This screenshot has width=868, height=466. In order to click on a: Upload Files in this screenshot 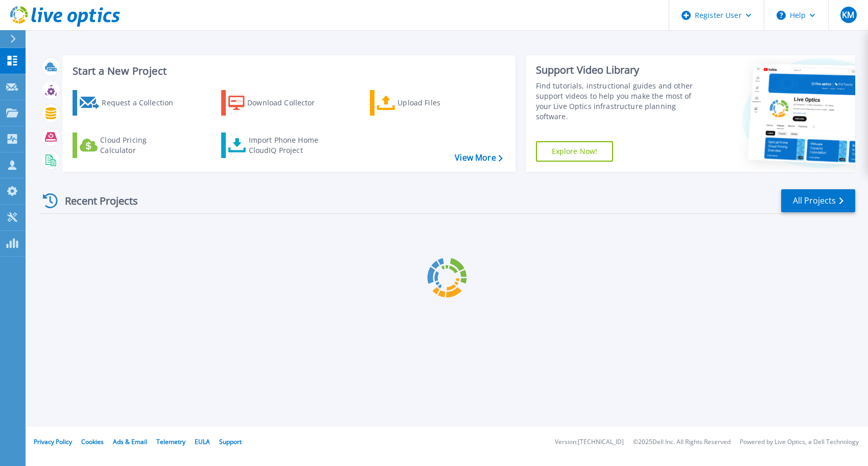, I will do `click(427, 103)`.